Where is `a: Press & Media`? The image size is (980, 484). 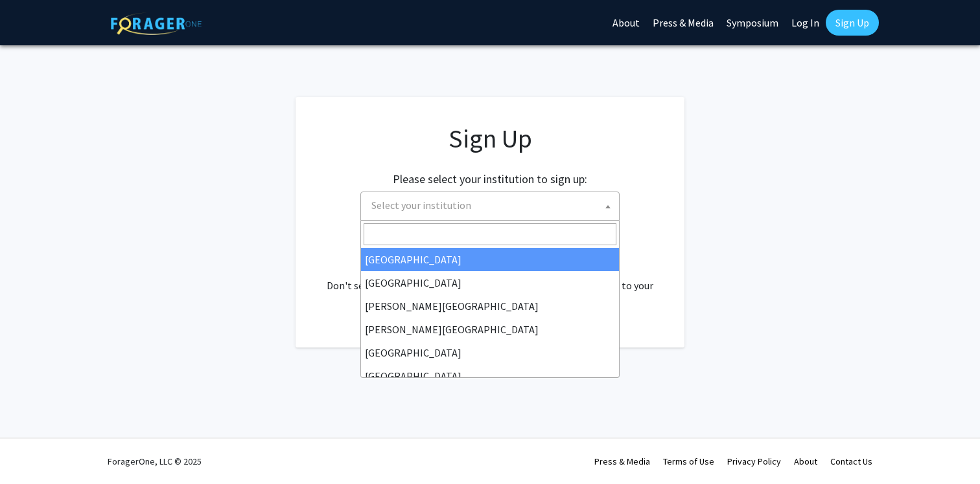
a: Press & Media is located at coordinates (622, 462).